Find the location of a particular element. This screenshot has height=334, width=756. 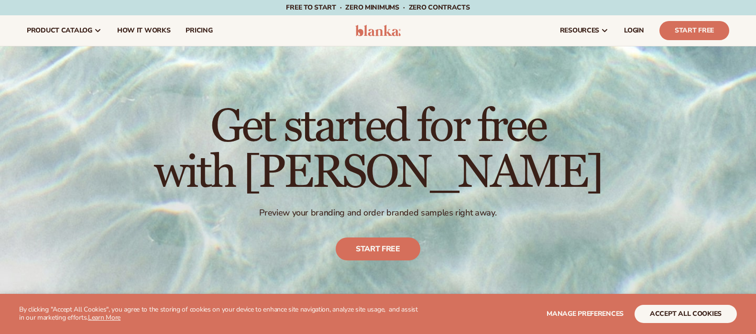

span: Manage preferences is located at coordinates (585, 314).